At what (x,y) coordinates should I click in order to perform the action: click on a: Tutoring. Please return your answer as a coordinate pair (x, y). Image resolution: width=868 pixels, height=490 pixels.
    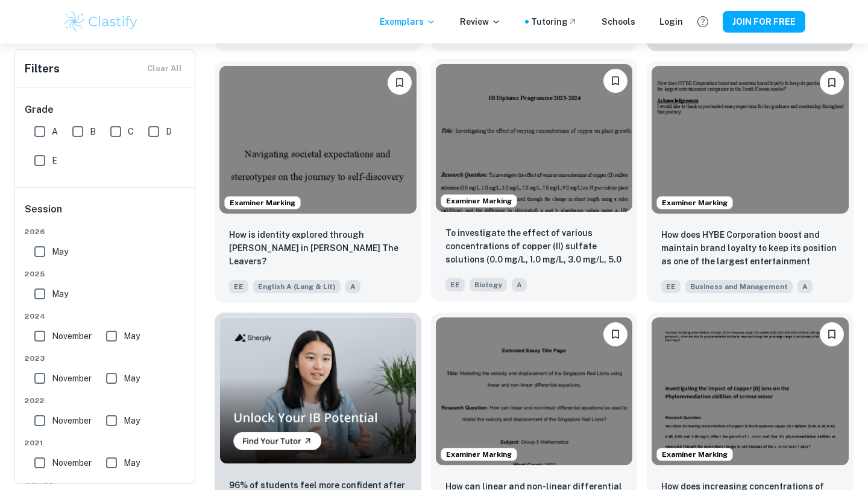
    Looking at the image, I should click on (554, 22).